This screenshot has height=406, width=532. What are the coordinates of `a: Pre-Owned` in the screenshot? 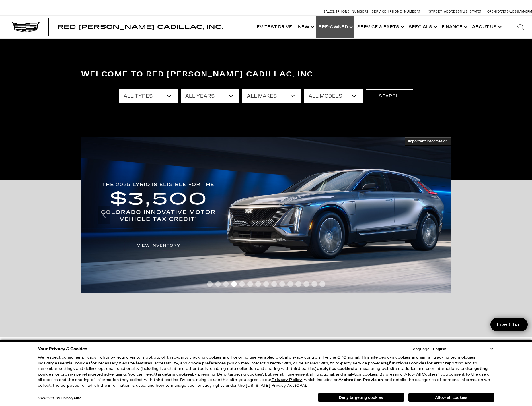 It's located at (335, 27).